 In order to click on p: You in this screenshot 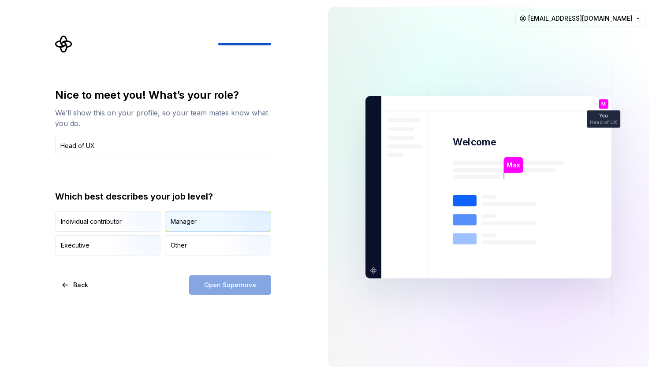, I will do `click(603, 115)`.